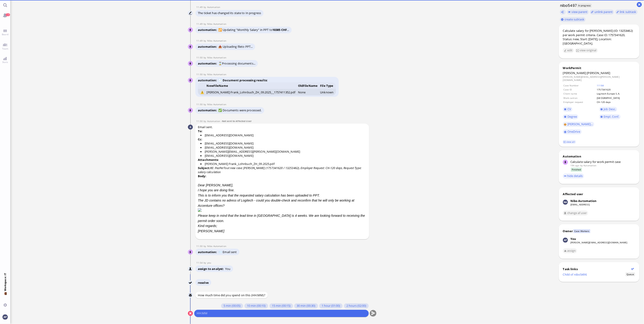 The width and height of the screenshot is (644, 324). Describe the element at coordinates (568, 5) in the screenshot. I see `h1: nibo5497` at that location.